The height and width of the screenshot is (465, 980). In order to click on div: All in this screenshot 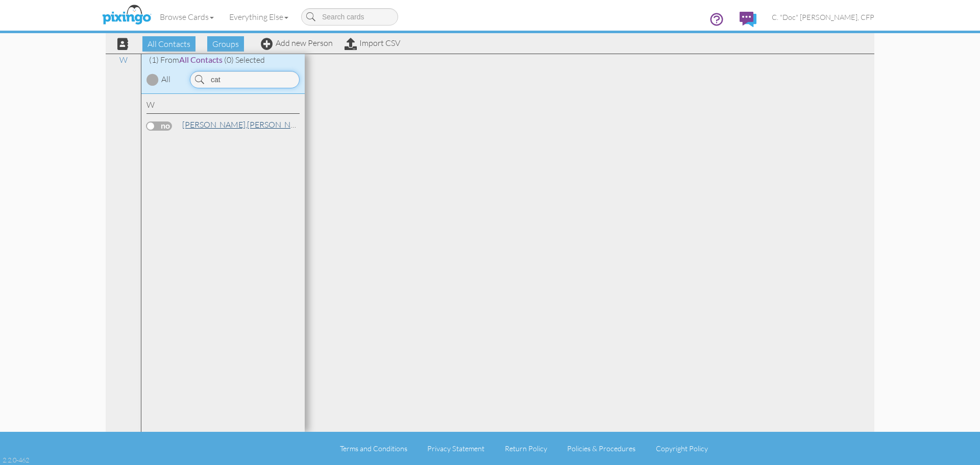, I will do `click(166, 79)`.